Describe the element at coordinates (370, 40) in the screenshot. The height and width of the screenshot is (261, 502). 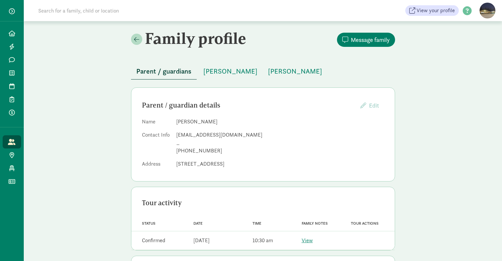
I see `span: Message family` at that location.